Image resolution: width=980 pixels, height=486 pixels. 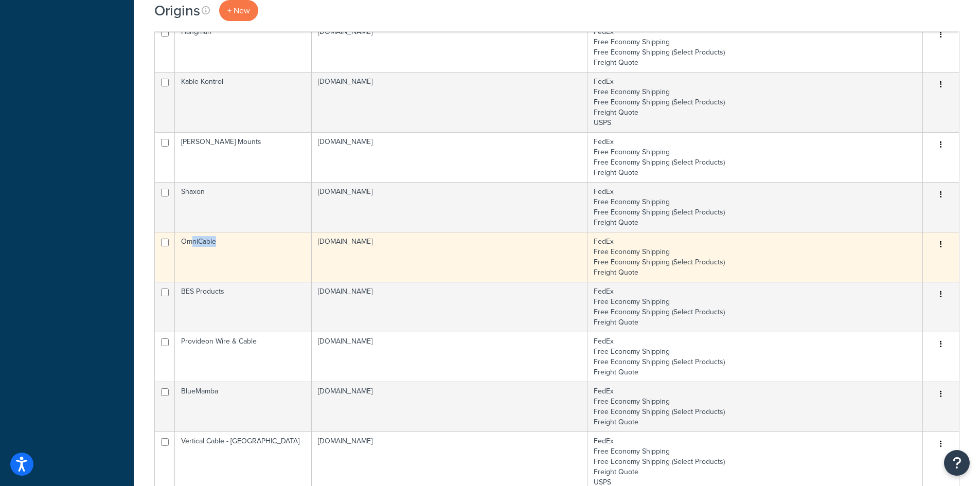 I want to click on td: BlueMamba, so click(x=243, y=406).